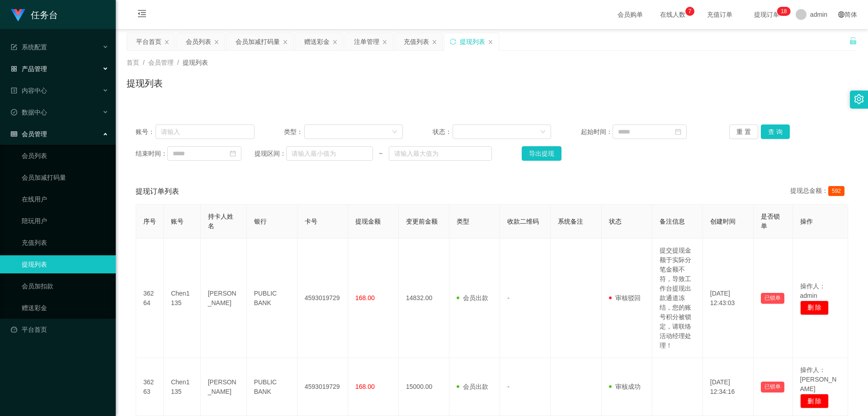  What do you see at coordinates (424, 387) in the screenshot?
I see `td: 15000.00` at bounding box center [424, 387].